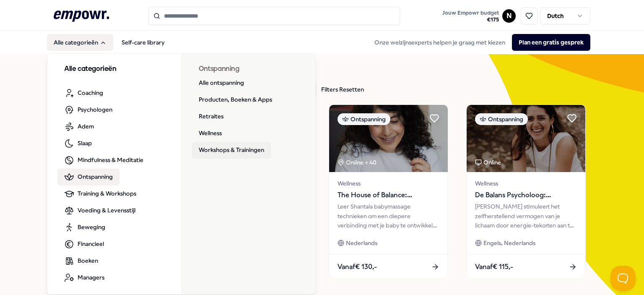 This screenshot has height=295, width=644. I want to click on a: Psychologen, so click(88, 110).